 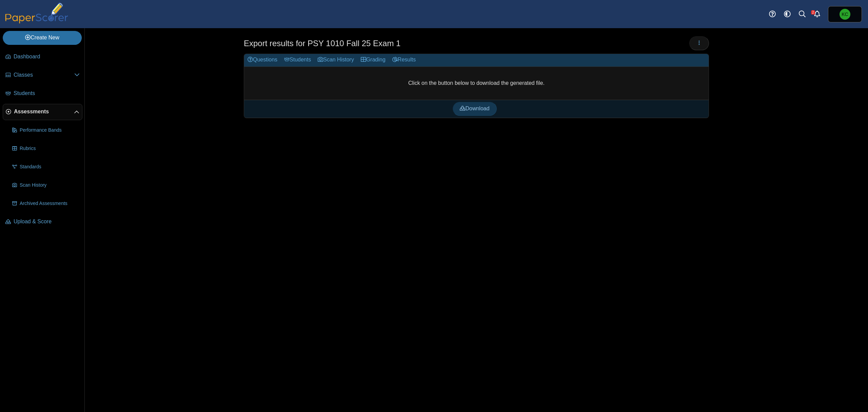 I want to click on span: Scan History, so click(x=50, y=185).